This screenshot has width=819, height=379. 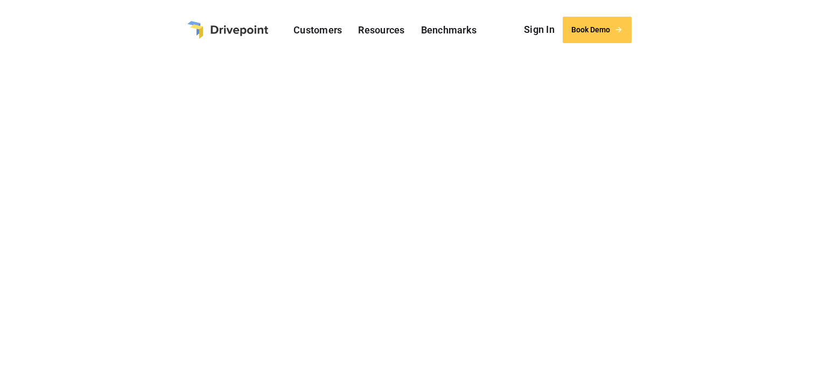 I want to click on a: Benchmarks, so click(x=449, y=30).